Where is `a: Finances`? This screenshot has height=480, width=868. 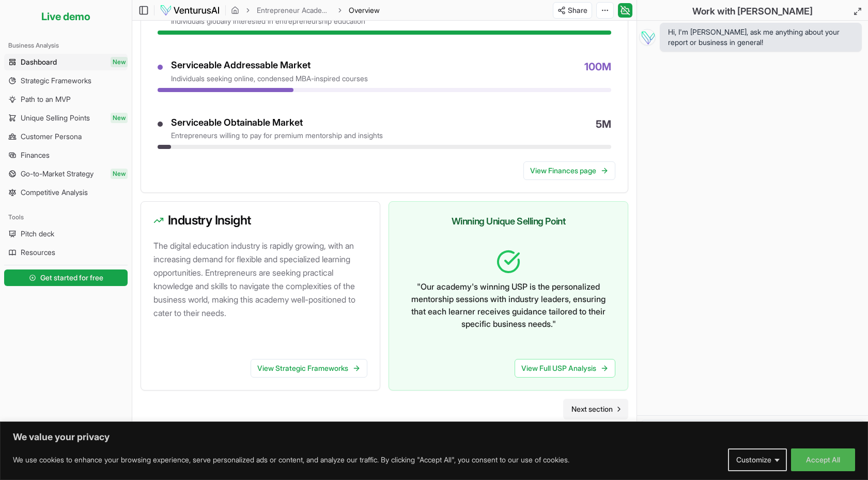 a: Finances is located at coordinates (66, 155).